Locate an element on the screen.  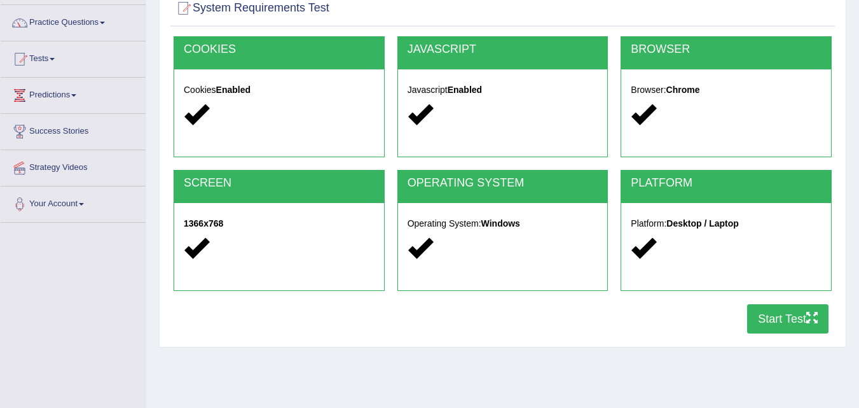
a: Predictions is located at coordinates (73, 93).